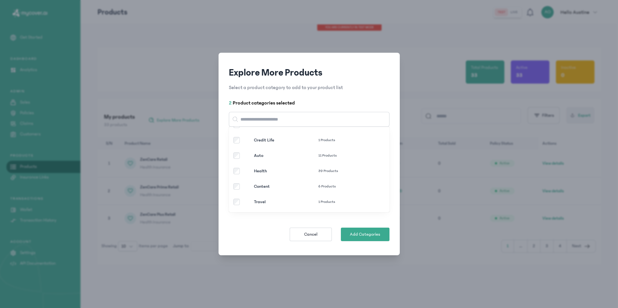  What do you see at coordinates (342, 187) in the screenshot?
I see `p: 6 Products` at bounding box center [342, 187].